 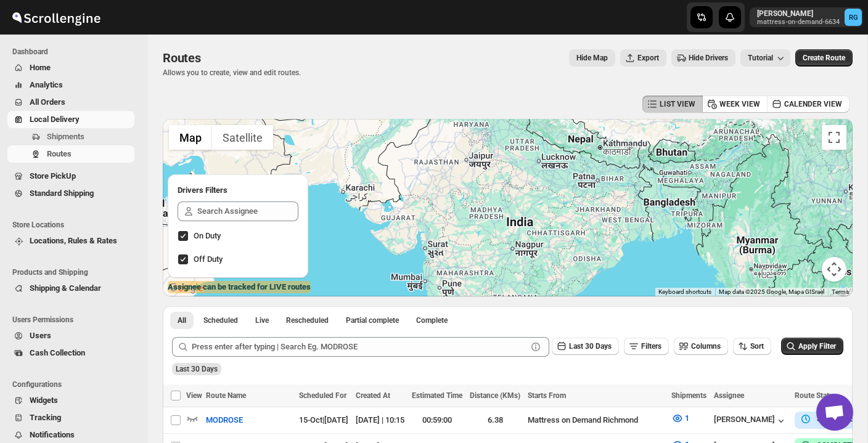 What do you see at coordinates (708, 58) in the screenshot?
I see `span: Hide Drivers` at bounding box center [708, 58].